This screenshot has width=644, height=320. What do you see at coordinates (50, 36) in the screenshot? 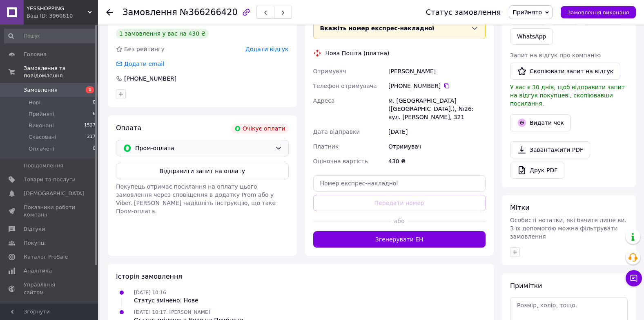
I see `input: Пошук` at bounding box center [50, 36].